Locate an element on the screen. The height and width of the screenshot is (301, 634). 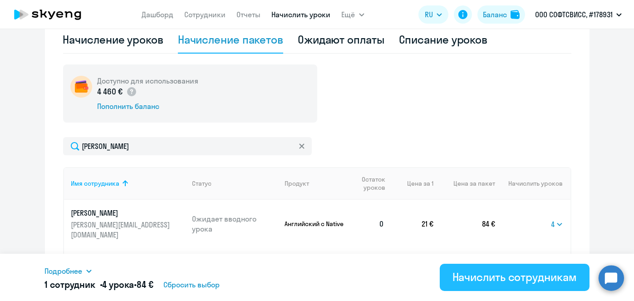
button: RU is located at coordinates (434, 15).